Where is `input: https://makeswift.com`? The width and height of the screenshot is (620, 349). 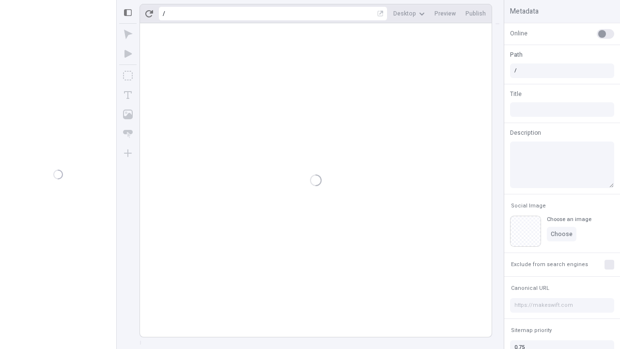
input: https://makeswift.com is located at coordinates (562, 305).